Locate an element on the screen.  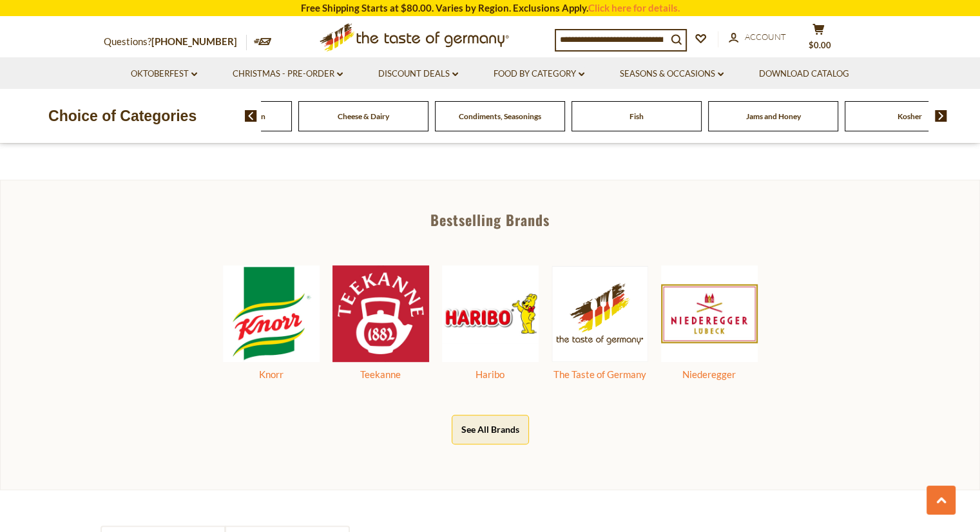
a: Christmas - PRE-ORDER is located at coordinates (287, 74).